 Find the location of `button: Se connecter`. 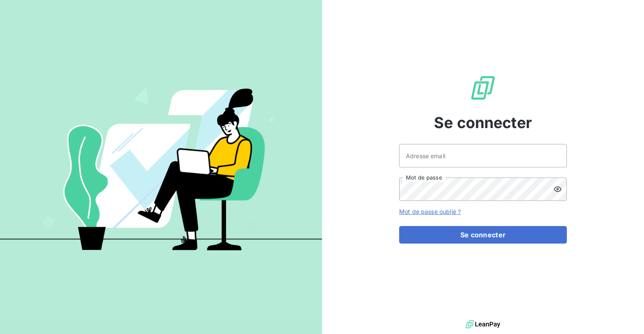

button: Se connecter is located at coordinates (483, 235).